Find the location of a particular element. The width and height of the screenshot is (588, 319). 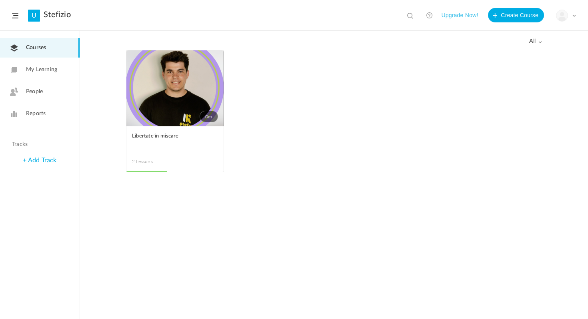

span: Libertate în mișcare is located at coordinates (169, 136).